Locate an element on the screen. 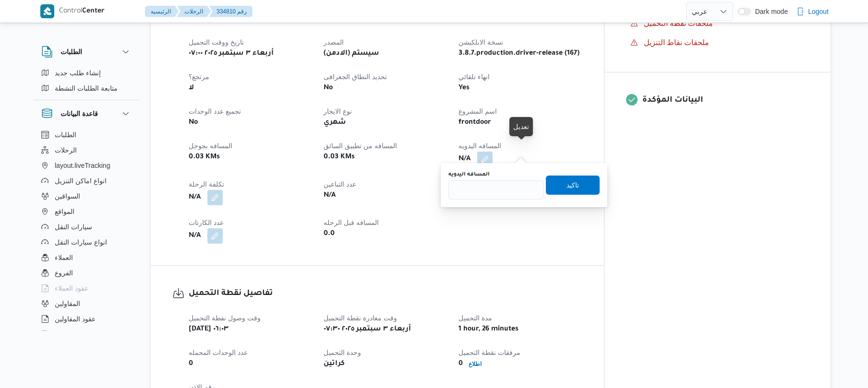 The image size is (868, 388). button: السواقين is located at coordinates (86, 196).